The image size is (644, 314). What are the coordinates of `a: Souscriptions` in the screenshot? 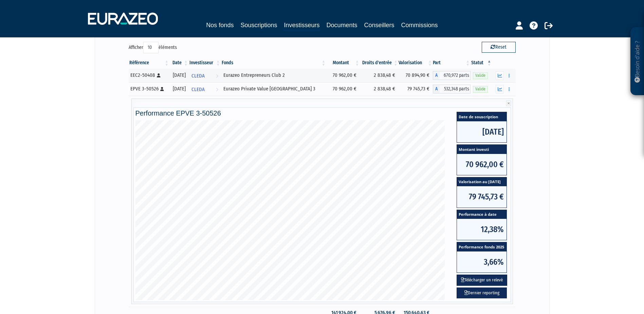 It's located at (259, 25).